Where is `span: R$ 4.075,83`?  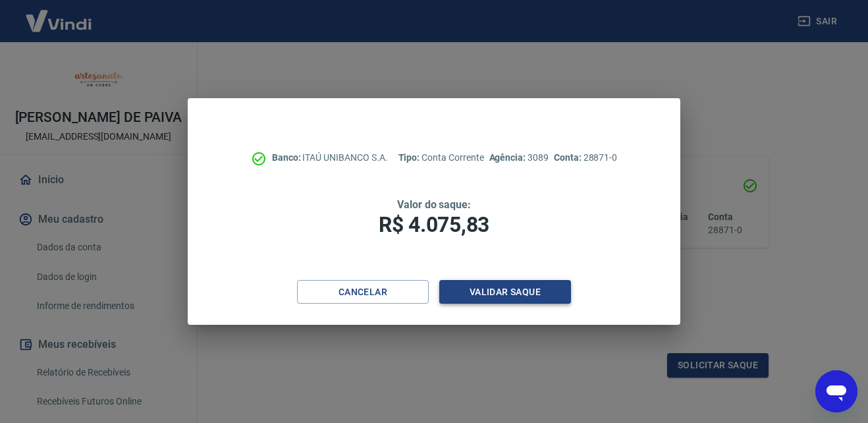
span: R$ 4.075,83 is located at coordinates (434, 224).